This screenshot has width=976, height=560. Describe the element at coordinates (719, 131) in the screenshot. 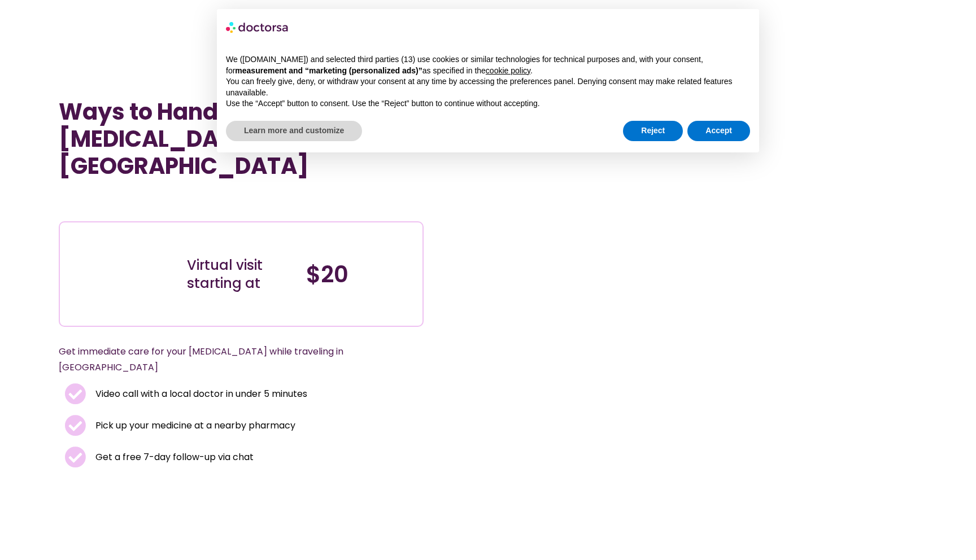

I see `button: Accept` at that location.